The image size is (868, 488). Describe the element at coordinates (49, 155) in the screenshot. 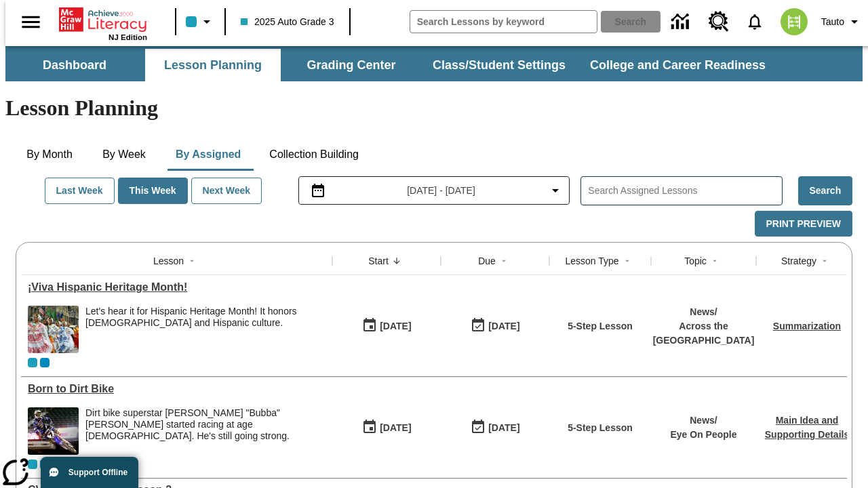

I see `button: By Month` at that location.